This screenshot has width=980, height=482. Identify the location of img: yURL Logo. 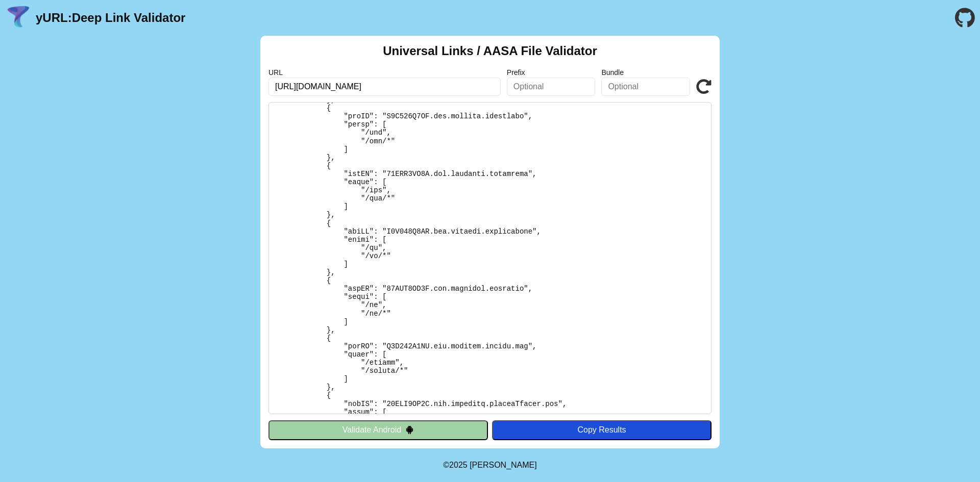
(18, 18).